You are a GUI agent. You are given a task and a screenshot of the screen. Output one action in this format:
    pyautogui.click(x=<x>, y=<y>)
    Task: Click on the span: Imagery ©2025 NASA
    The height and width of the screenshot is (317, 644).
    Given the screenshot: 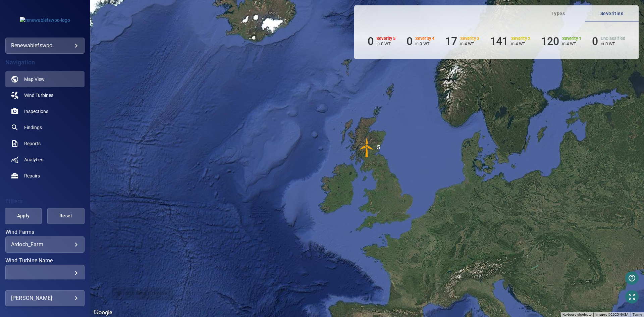 What is the action you would take?
    pyautogui.click(x=612, y=314)
    